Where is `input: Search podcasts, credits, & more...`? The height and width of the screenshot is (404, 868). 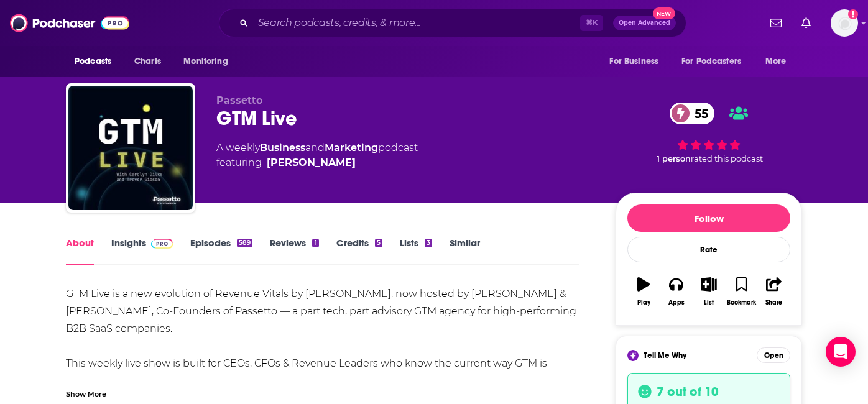 input: Search podcasts, credits, & more... is located at coordinates (417, 23).